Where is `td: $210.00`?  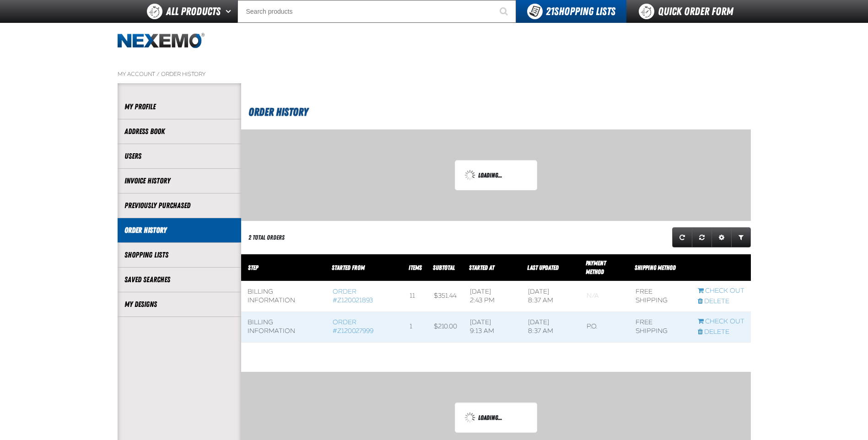 td: $210.00 is located at coordinates (445, 327).